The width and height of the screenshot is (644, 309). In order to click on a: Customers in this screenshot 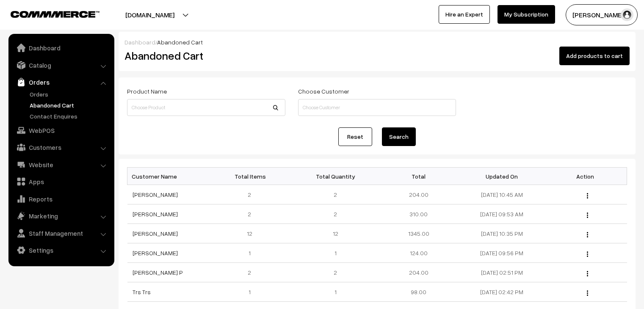, I will do `click(61, 148)`.